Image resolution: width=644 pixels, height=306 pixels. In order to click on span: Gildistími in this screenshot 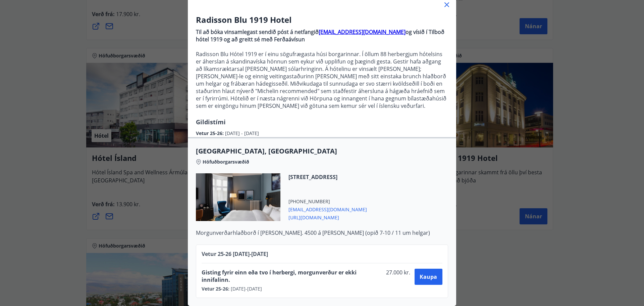, I will do `click(211, 122)`.